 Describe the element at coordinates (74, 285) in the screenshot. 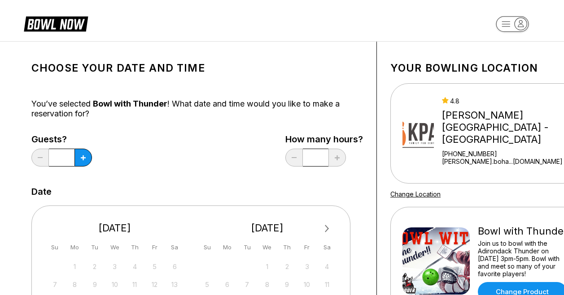

I see `div: Not available Monday, September 8th, 2025` at that location.